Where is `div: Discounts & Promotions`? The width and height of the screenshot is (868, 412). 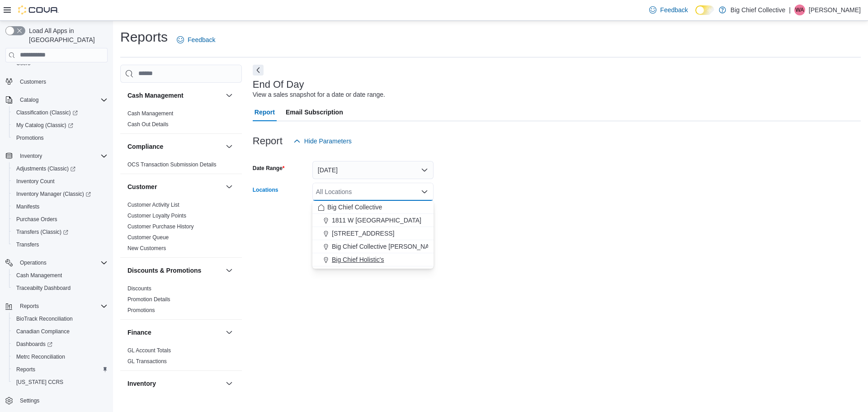 div: Discounts & Promotions is located at coordinates (181, 301).